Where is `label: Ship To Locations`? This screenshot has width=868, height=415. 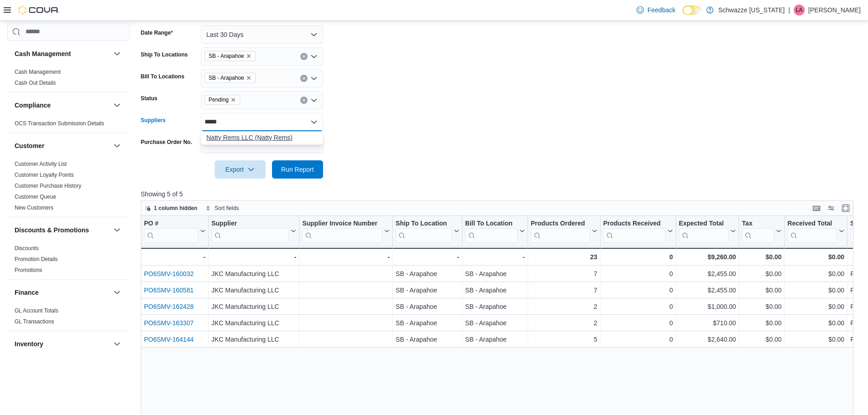
label: Ship To Locations is located at coordinates (164, 54).